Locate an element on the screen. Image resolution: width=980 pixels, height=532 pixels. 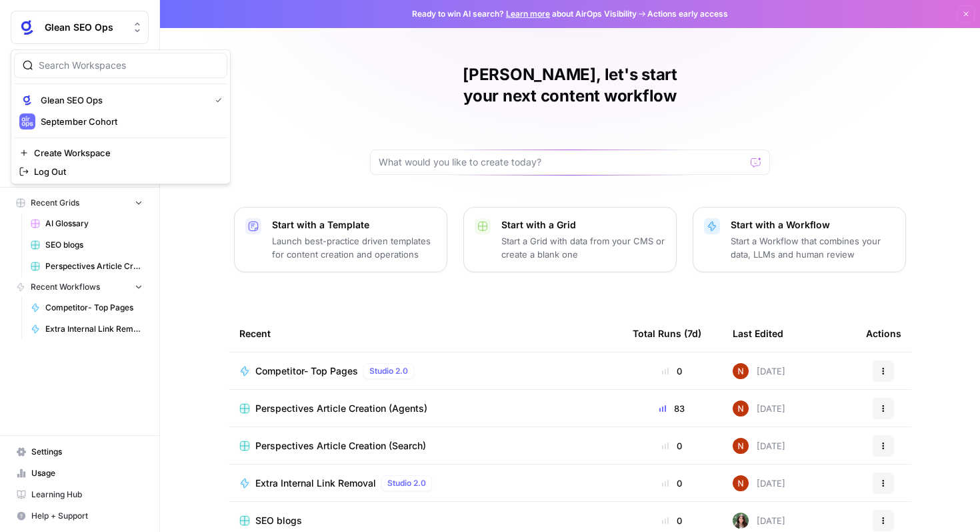
div: Total Runs (7d) is located at coordinates (667, 333).